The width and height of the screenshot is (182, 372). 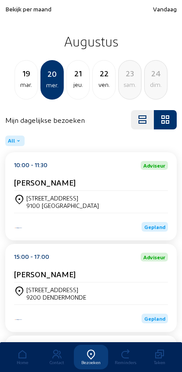 I want to click on img: Energy Protect Ramen & Deuren, so click(x=18, y=320).